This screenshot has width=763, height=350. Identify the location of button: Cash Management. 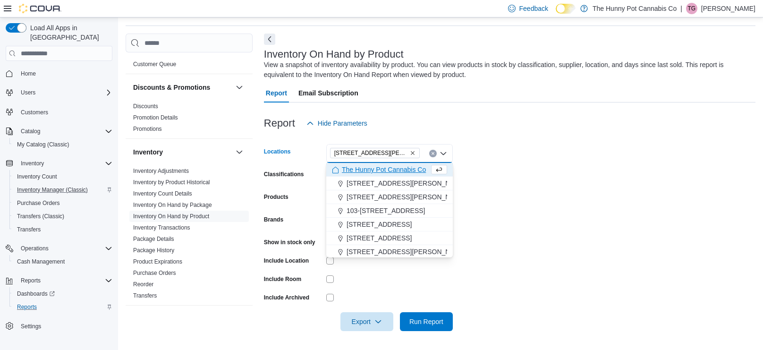
(63, 262).